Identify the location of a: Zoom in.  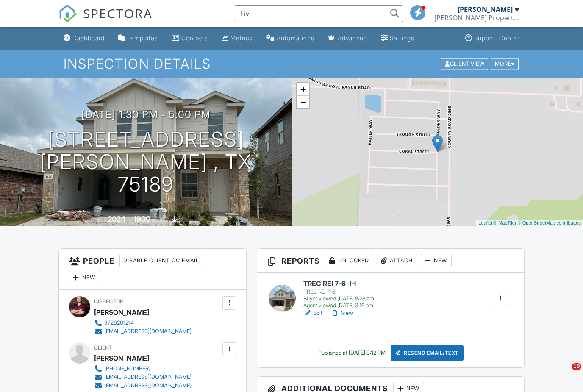
(303, 89).